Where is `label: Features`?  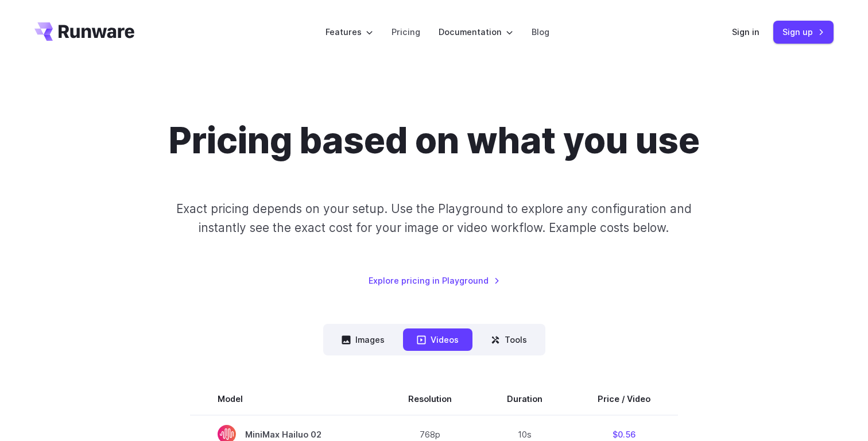
label: Features is located at coordinates (349, 31).